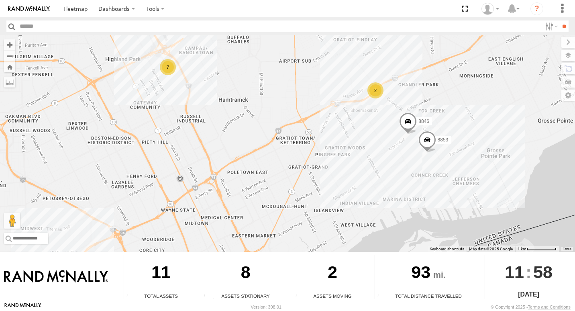  What do you see at coordinates (447, 249) in the screenshot?
I see `button: Keyboard shortcuts` at bounding box center [447, 249].